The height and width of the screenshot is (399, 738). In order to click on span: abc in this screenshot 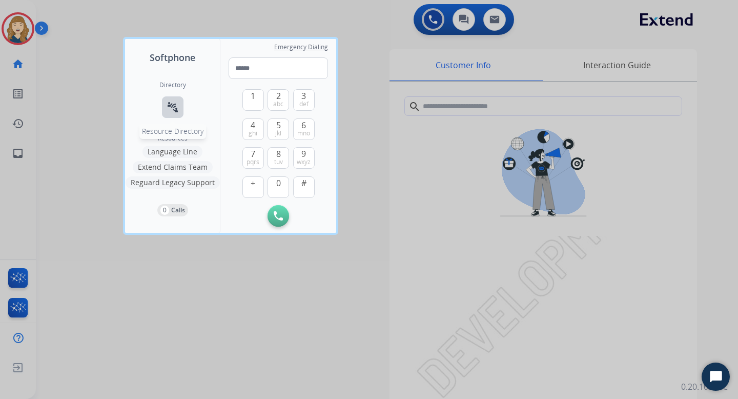, I will do `click(278, 104)`.